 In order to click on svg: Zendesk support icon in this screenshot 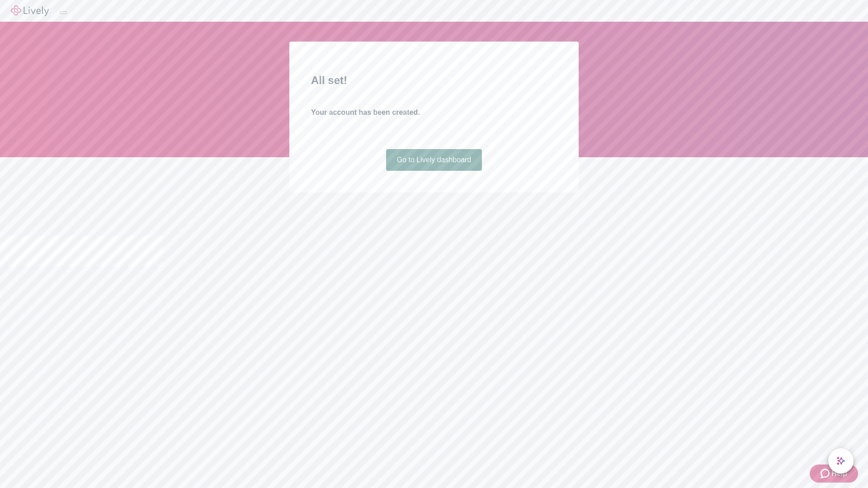, I will do `click(826, 474)`.